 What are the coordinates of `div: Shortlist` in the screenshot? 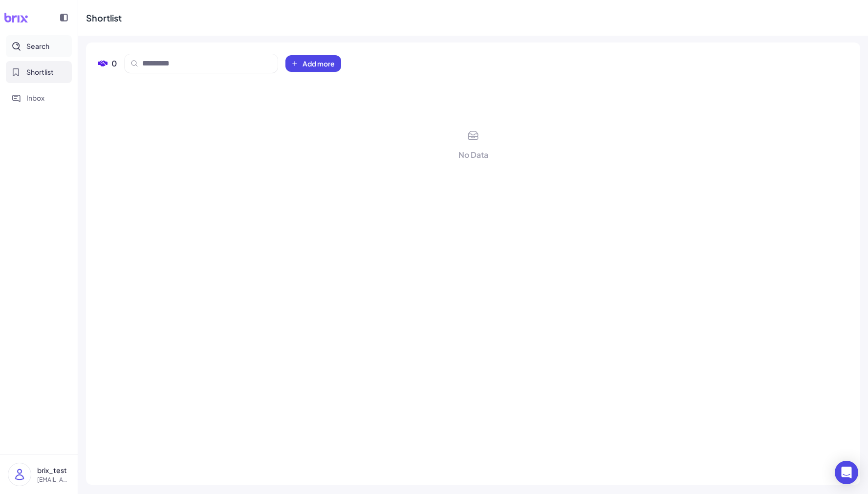 It's located at (104, 18).